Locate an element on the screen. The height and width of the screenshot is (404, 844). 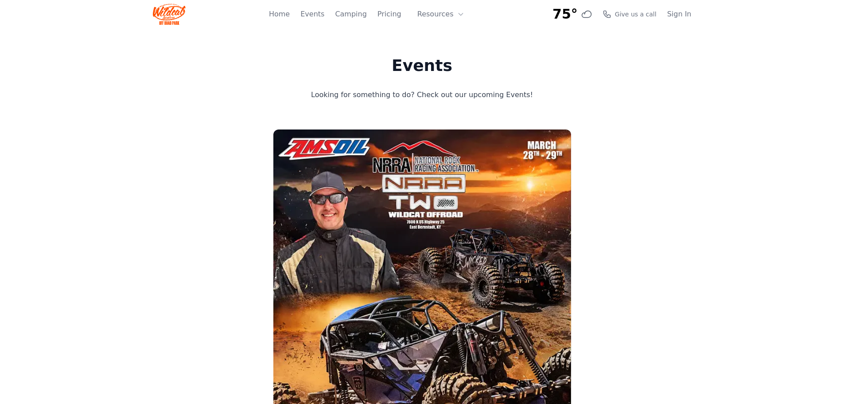
h1: Events is located at coordinates (422, 66).